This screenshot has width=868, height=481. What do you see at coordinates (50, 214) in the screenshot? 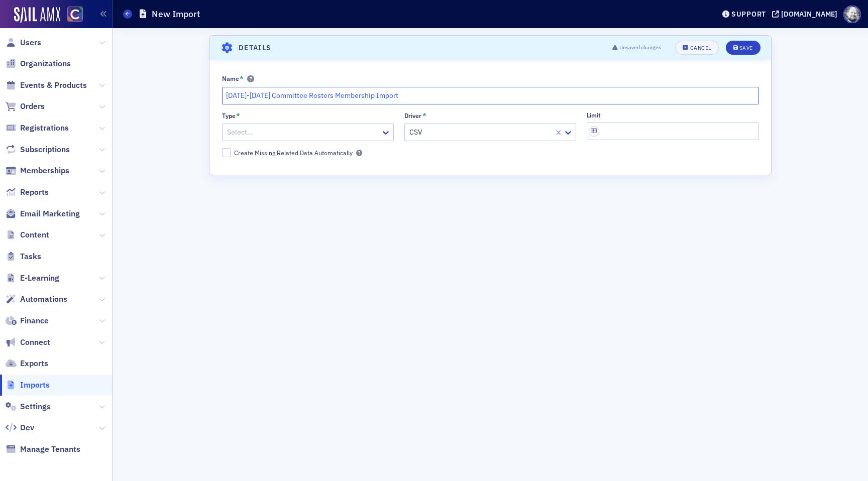
I see `span: Email Marketing` at bounding box center [50, 214].